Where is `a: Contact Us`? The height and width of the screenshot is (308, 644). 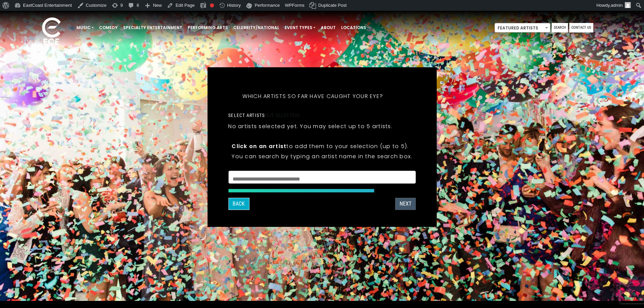 a: Contact Us is located at coordinates (581, 28).